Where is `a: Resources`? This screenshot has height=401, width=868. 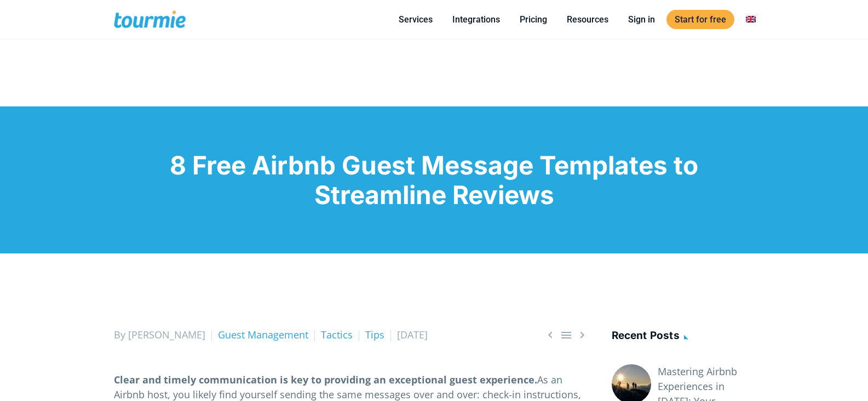 a: Resources is located at coordinates (587, 19).